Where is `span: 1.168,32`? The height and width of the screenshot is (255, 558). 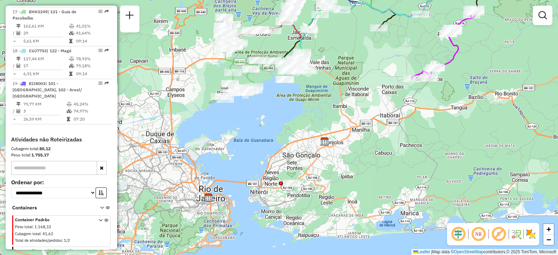
span: 1.168,32 is located at coordinates (43, 227).